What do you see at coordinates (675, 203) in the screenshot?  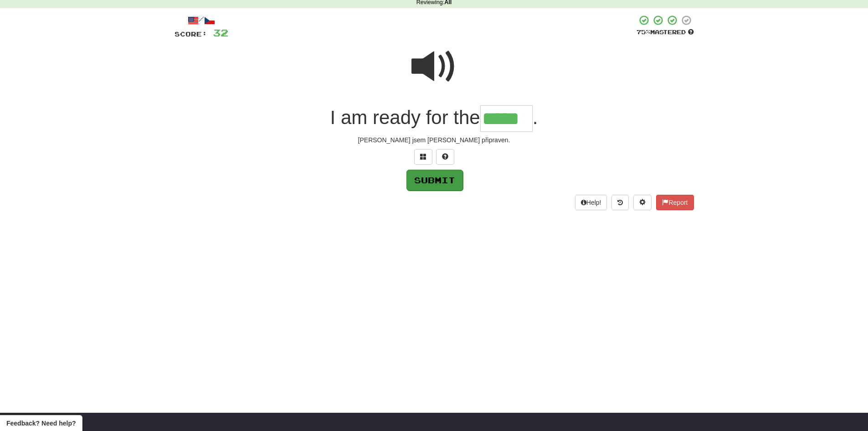 I see `button: Report` at bounding box center [675, 203].